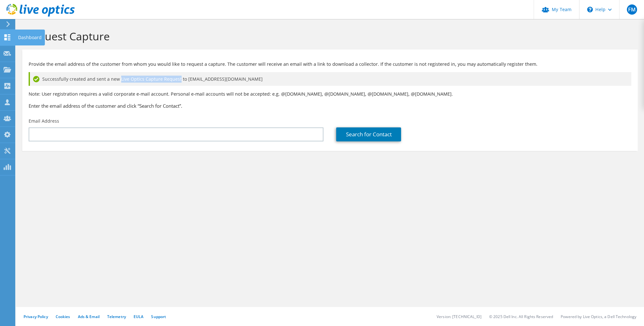  What do you see at coordinates (521, 316) in the screenshot?
I see `li: © 2025 Dell Inc. All Rights Reserved` at bounding box center [521, 316].